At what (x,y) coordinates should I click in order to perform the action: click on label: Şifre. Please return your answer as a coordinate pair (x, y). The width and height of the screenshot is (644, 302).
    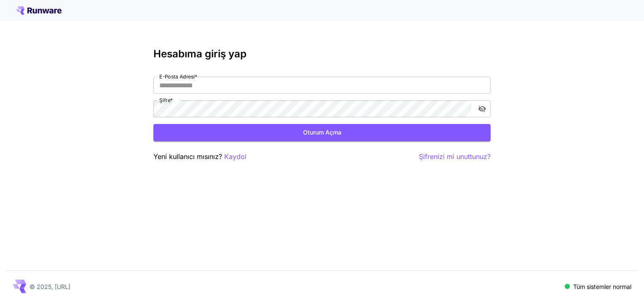
    Looking at the image, I should click on (166, 100).